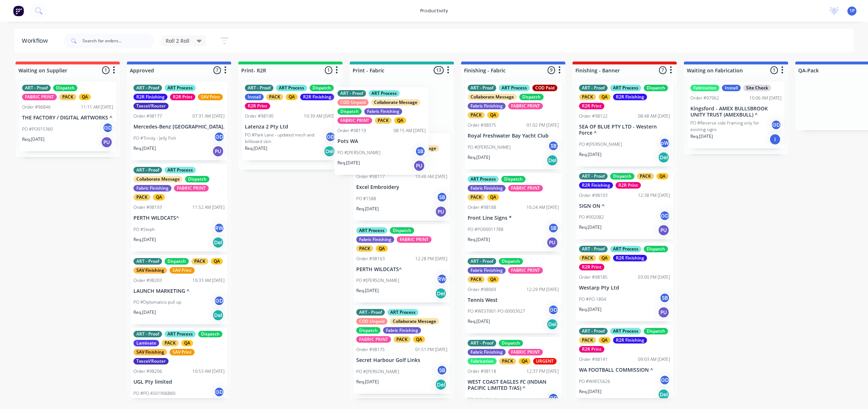 This screenshot has height=409, width=868. What do you see at coordinates (177, 40) in the screenshot?
I see `span: Roll 2 Roll` at bounding box center [177, 40].